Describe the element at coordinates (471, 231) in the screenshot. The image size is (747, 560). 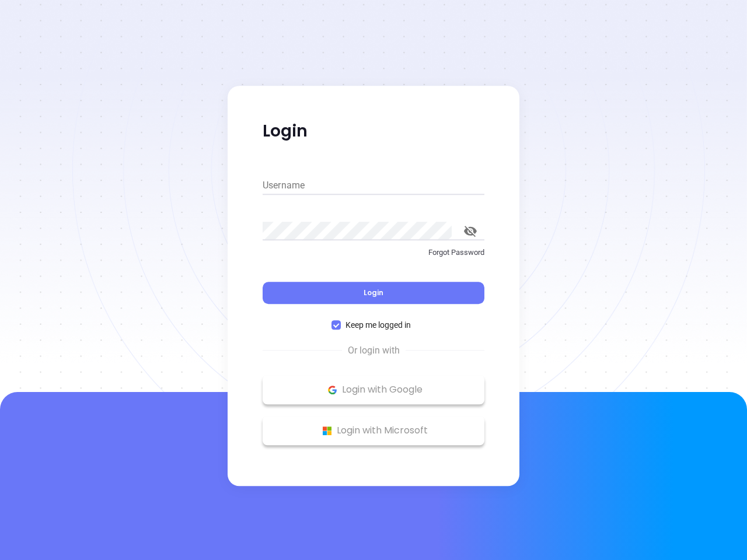
I see `button: toggle password visibility` at that location.